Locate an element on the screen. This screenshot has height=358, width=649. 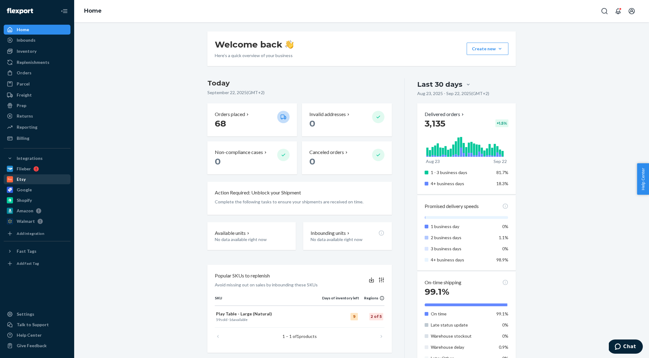
button: Non-compliance cases 0 is located at coordinates (252, 158).